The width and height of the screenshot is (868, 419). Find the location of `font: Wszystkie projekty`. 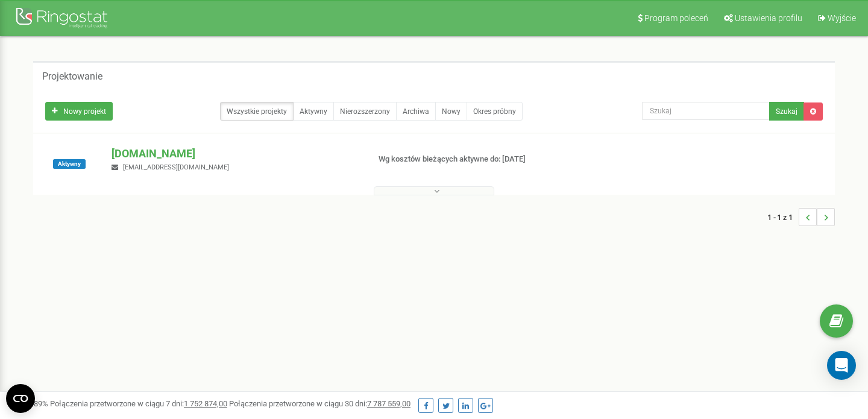

font: Wszystkie projekty is located at coordinates (256, 112).